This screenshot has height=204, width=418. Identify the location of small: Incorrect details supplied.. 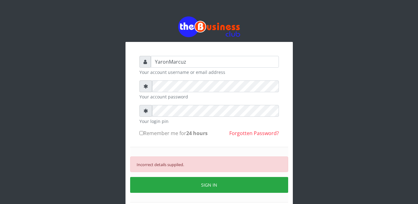
(160, 164).